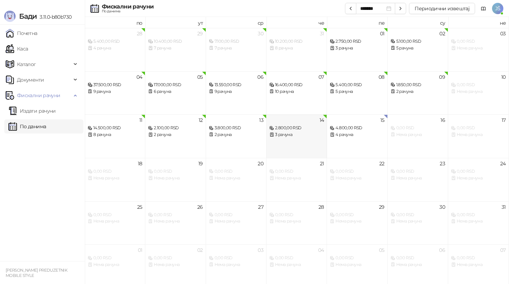 Image resolution: width=509 pixels, height=284 pixels. What do you see at coordinates (115, 135) in the screenshot?
I see `div: 8 рачуна` at bounding box center [115, 135].